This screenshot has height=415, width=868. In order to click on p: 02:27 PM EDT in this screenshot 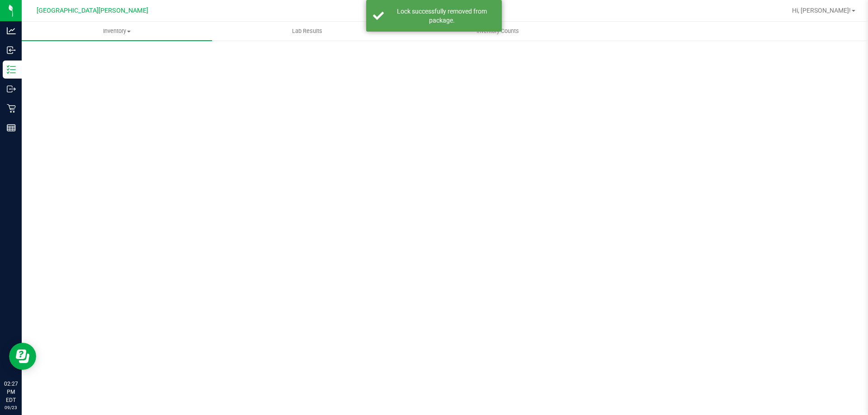, I will do `click(11, 392)`.